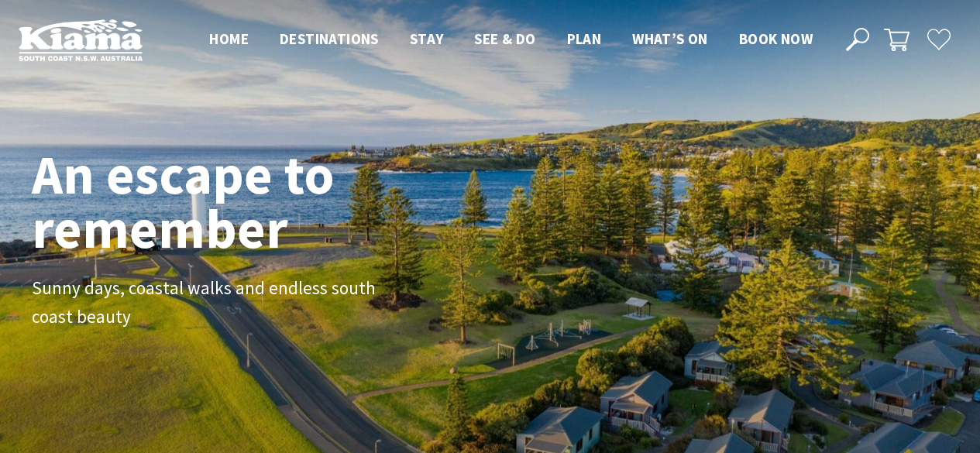 The width and height of the screenshot is (980, 453). Describe the element at coordinates (510, 40) in the screenshot. I see `nav: Main Menu` at that location.